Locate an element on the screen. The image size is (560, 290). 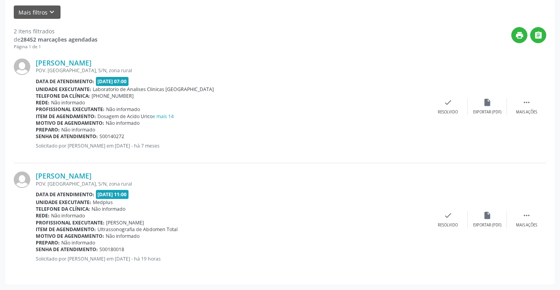
i: keyboard_arrow_down is located at coordinates (52, 12).